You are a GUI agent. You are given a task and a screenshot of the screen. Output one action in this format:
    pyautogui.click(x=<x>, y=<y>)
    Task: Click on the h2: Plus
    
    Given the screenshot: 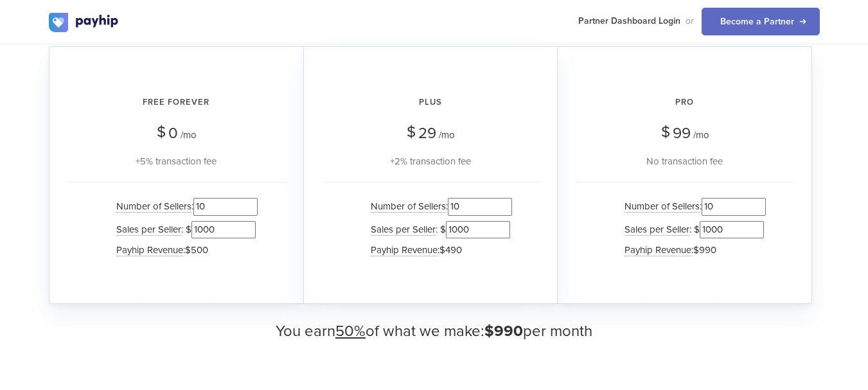 What is the action you would take?
    pyautogui.click(x=430, y=102)
    